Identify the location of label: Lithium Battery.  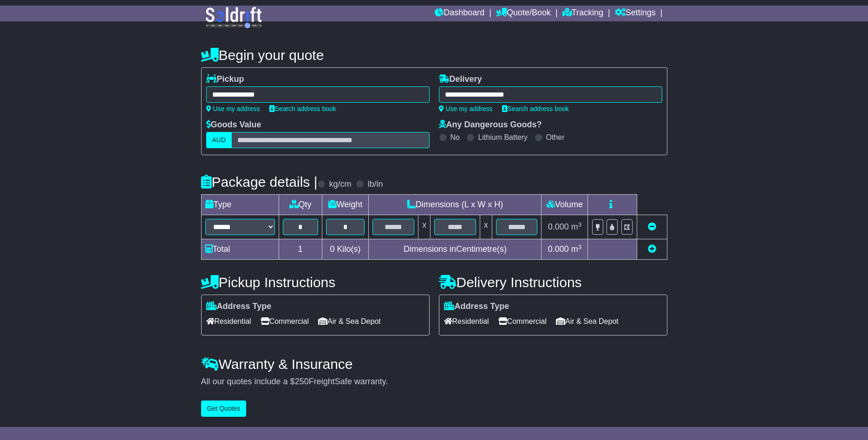
(503, 137).